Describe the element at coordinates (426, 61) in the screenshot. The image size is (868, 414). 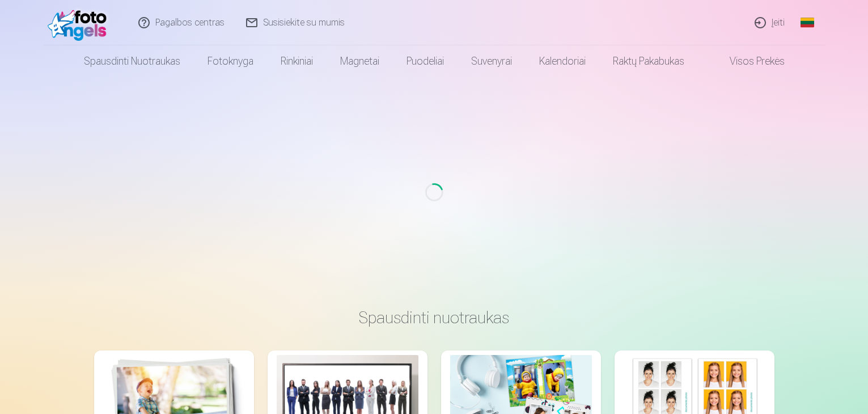
I see `a: Puodeliai` at that location.